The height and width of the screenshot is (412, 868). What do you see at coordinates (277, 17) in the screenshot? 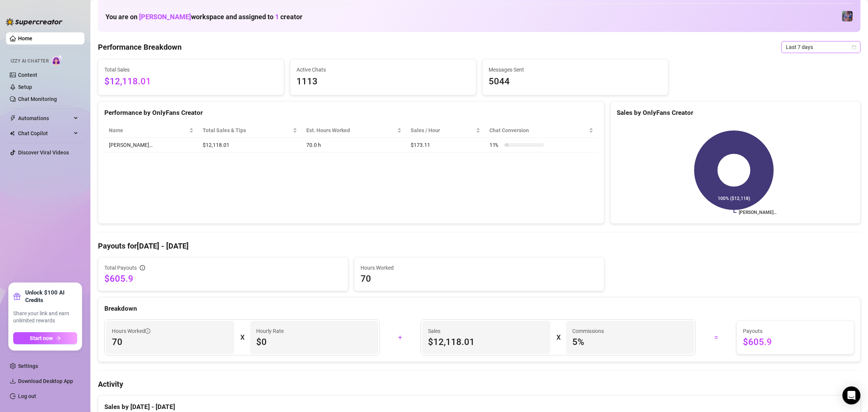
I see `span: 1` at bounding box center [277, 17].